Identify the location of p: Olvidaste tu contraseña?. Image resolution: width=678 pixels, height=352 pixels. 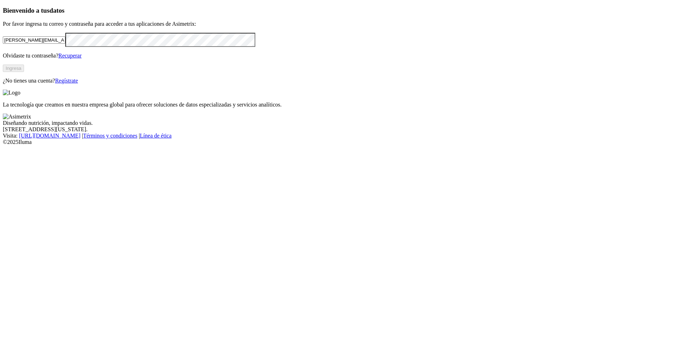
(339, 56).